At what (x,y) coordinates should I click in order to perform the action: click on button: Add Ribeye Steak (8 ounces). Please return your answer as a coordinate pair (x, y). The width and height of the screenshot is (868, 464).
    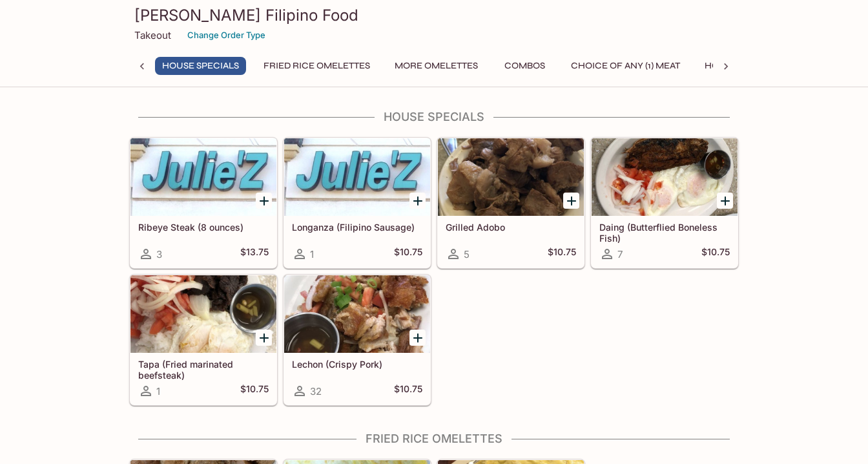
    Looking at the image, I should click on (264, 200).